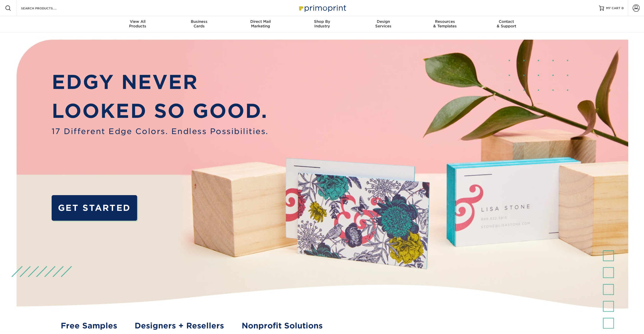 This screenshot has height=334, width=644. What do you see at coordinates (261, 21) in the screenshot?
I see `span: Direct Mail` at bounding box center [261, 21].